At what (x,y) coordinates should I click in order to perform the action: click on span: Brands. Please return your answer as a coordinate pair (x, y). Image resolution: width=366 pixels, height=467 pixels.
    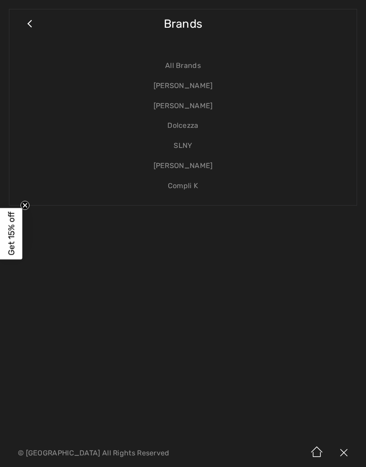
    Looking at the image, I should click on (183, 24).